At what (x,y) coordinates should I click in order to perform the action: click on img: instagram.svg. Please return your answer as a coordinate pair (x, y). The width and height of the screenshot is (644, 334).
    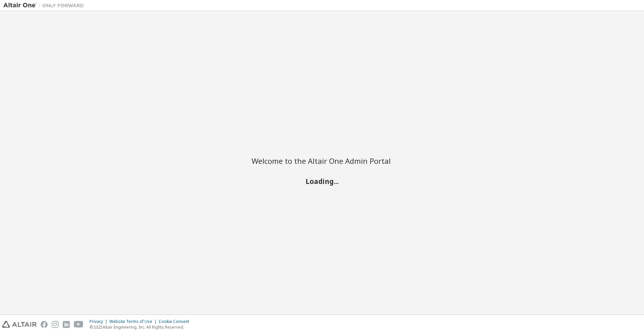
    Looking at the image, I should click on (55, 324).